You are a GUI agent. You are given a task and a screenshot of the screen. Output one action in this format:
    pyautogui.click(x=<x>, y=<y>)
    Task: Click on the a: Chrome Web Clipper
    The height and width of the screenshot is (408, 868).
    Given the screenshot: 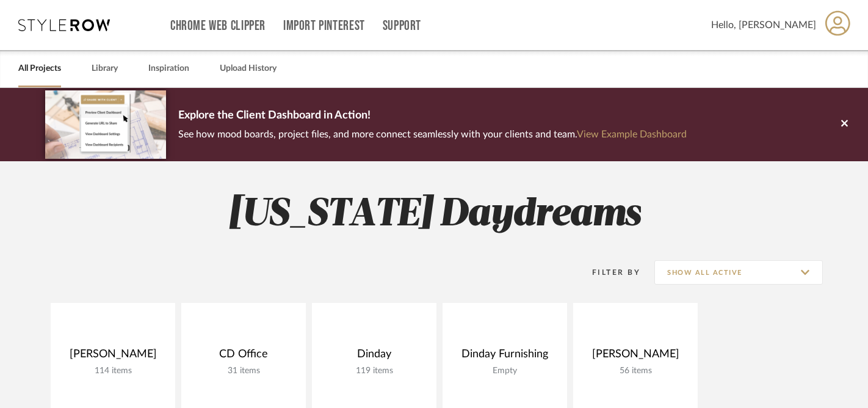 What is the action you would take?
    pyautogui.click(x=218, y=25)
    